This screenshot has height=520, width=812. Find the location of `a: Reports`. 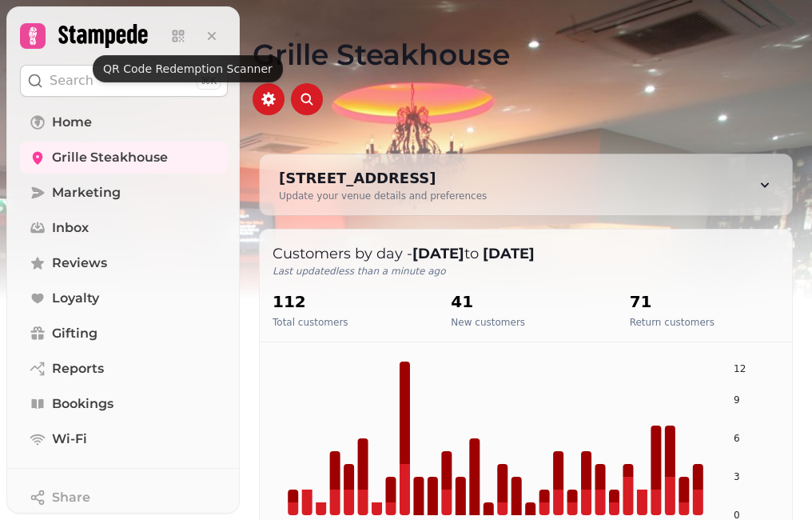

a: Reports is located at coordinates (123, 369).